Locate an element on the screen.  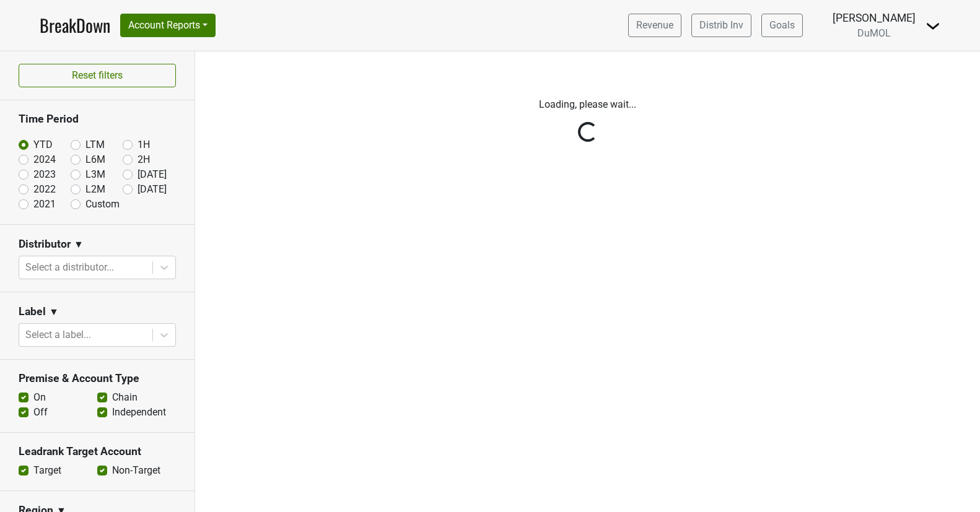
a: Revenue is located at coordinates (655, 26).